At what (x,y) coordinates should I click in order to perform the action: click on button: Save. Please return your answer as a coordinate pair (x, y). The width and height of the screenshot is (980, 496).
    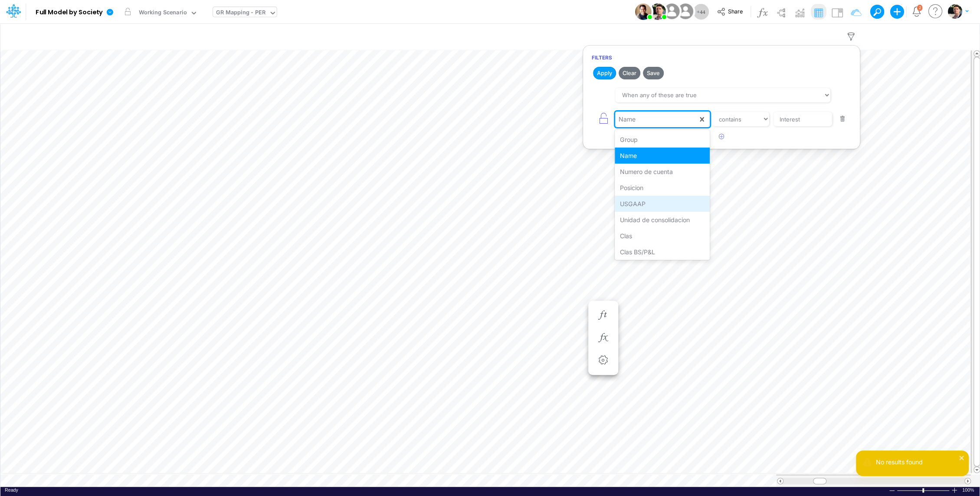
    Looking at the image, I should click on (653, 73).